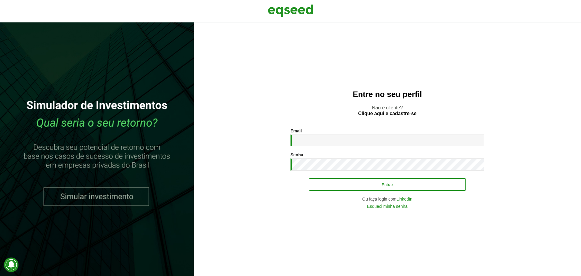 This screenshot has height=276, width=581. Describe the element at coordinates (291, 11) in the screenshot. I see `img: EqSeed Logo` at that location.